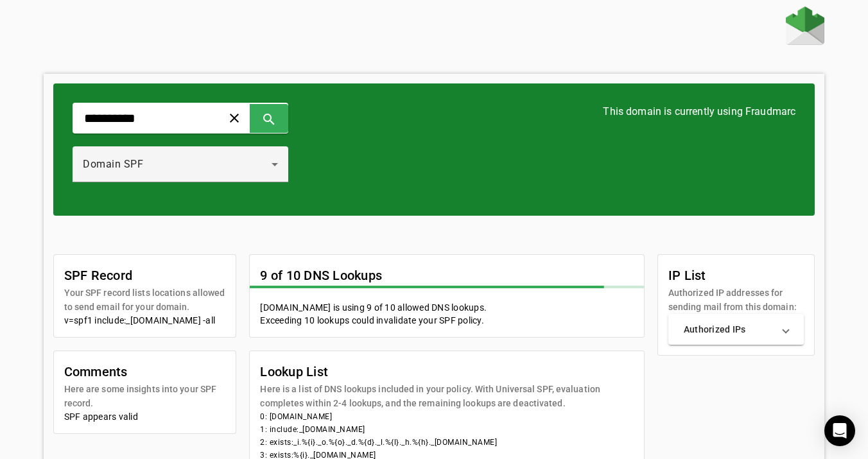 The height and width of the screenshot is (459, 868). Describe the element at coordinates (729, 330) in the screenshot. I see `mat-panel-title: Authorized IPs` at that location.